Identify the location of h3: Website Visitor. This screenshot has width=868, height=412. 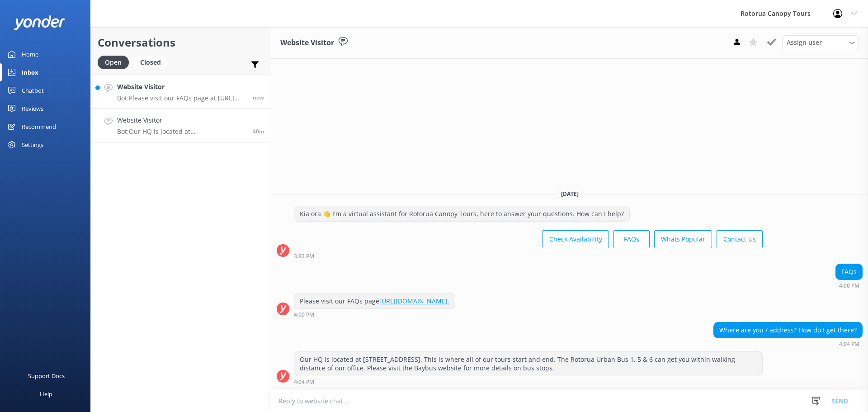
(307, 43).